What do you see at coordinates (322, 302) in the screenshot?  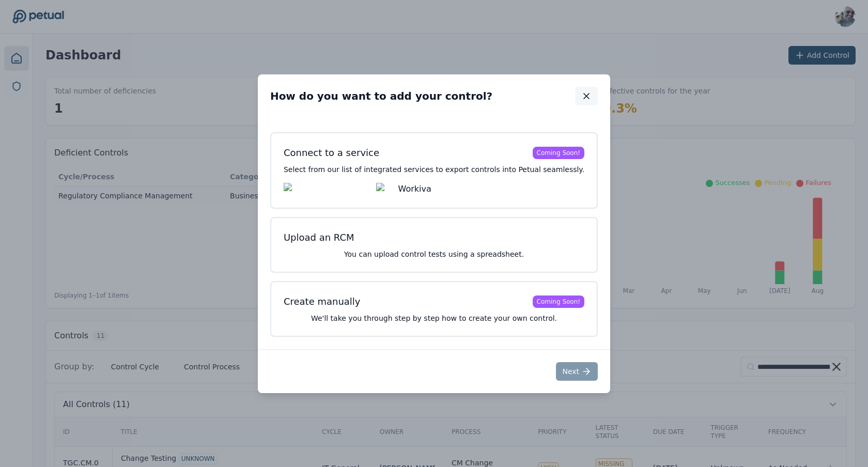 I see `div: Create manually` at bounding box center [322, 302].